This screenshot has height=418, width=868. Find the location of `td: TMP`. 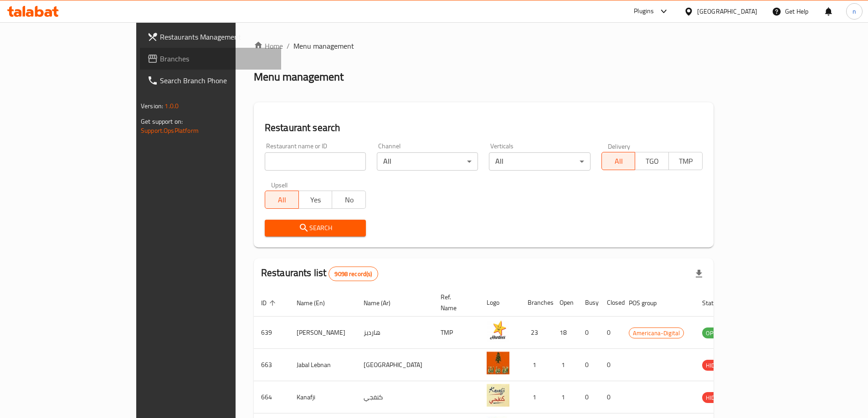

td: TMP is located at coordinates (456, 333).